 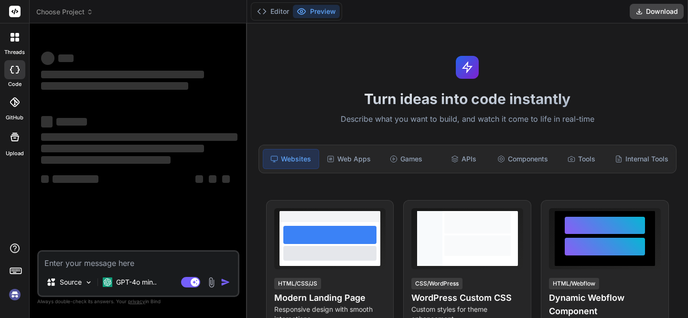 What do you see at coordinates (14, 117) in the screenshot?
I see `label: GitHub` at bounding box center [14, 117].